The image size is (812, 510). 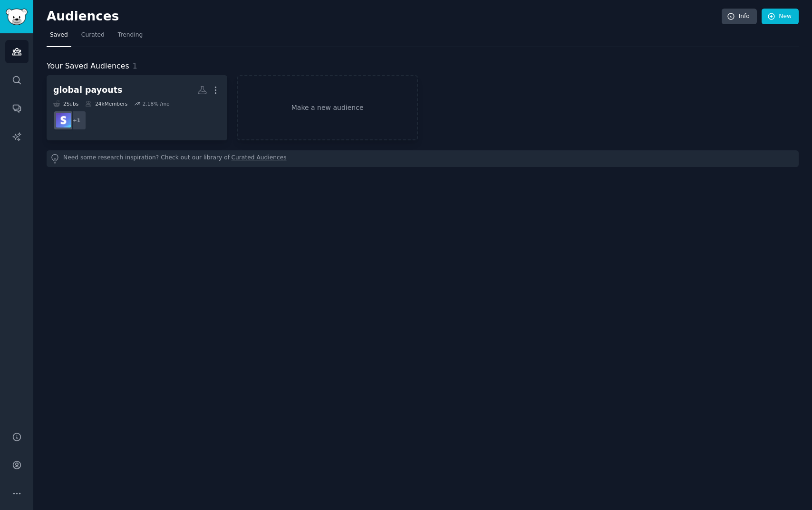 What do you see at coordinates (135, 66) in the screenshot?
I see `span: 1` at bounding box center [135, 66].